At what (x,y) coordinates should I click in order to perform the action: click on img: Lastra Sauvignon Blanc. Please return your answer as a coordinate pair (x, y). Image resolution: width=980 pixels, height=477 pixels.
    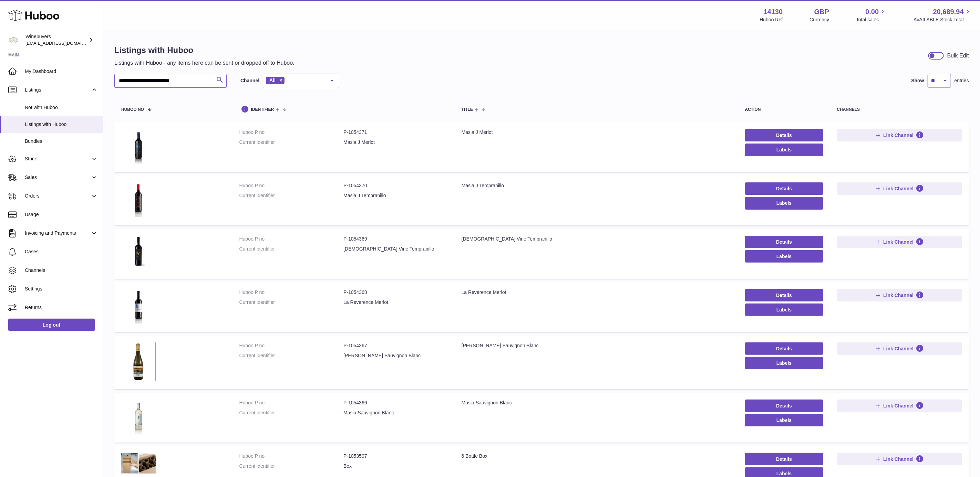
    Looking at the image, I should click on (138, 361).